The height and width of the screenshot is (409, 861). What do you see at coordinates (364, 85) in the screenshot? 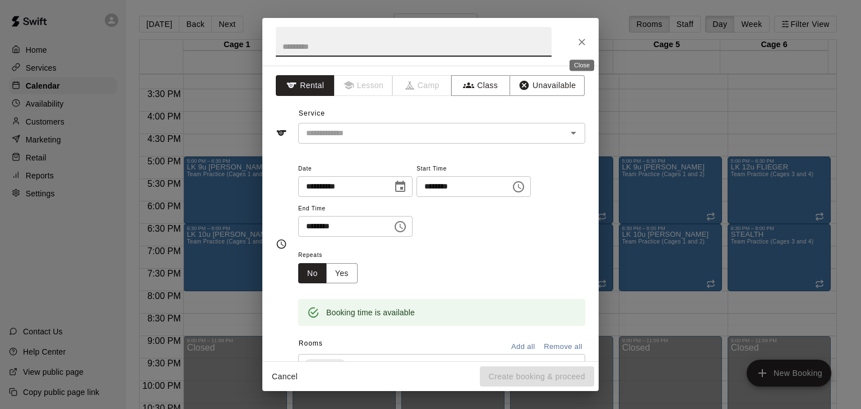
I see `span: Lessons must be created in the Services page first` at bounding box center [364, 85].